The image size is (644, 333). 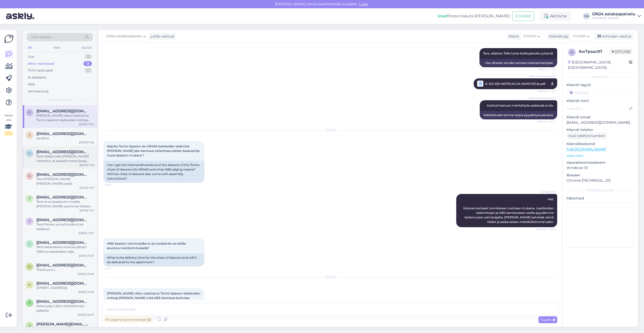 I want to click on span: 10:31, so click(x=114, y=268).